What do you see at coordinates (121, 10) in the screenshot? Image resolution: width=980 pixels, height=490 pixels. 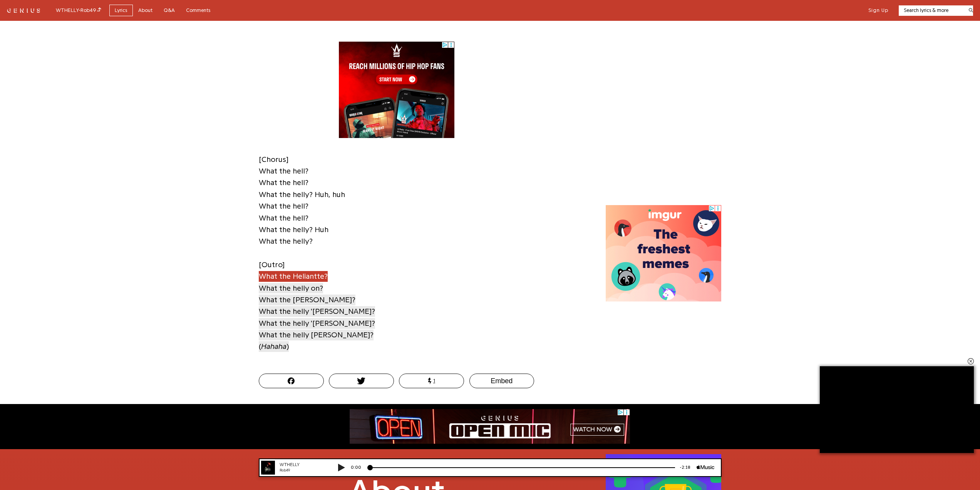 I see `a: Lyrics` at bounding box center [121, 10].